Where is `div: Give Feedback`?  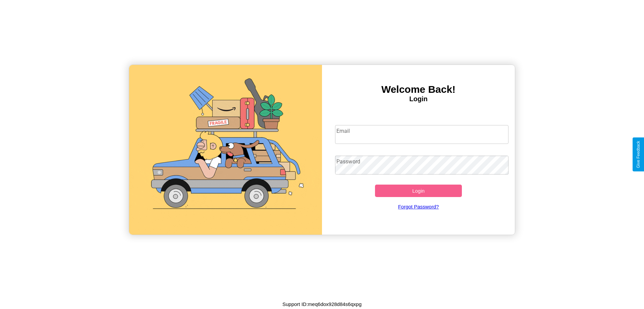
div: Give Feedback is located at coordinates (638, 154).